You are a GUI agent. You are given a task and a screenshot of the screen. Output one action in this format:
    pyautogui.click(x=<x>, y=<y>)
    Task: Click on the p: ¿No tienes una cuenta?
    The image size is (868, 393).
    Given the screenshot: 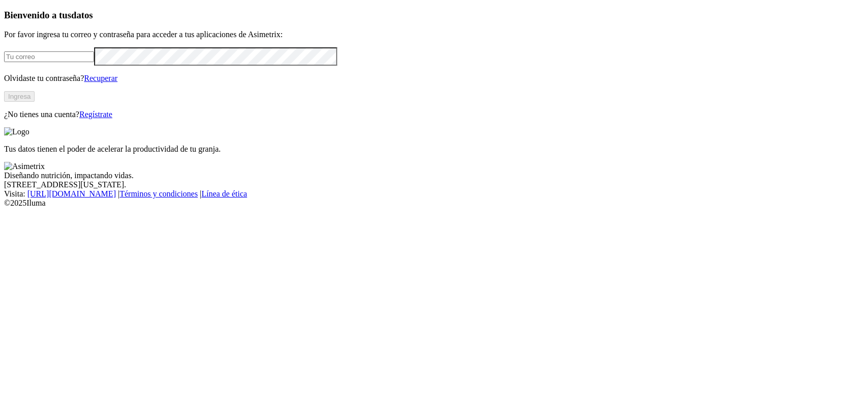 What is the action you would take?
    pyautogui.click(x=434, y=114)
    